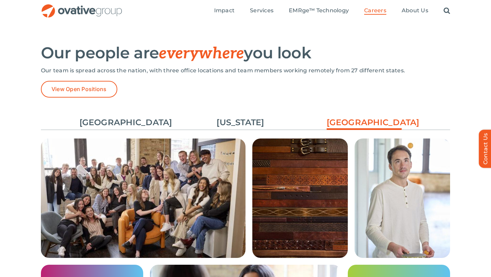 This screenshot has width=491, height=277. I want to click on p: Our team is spread across the nation, with three office locations and team members working remote..., so click(245, 71).